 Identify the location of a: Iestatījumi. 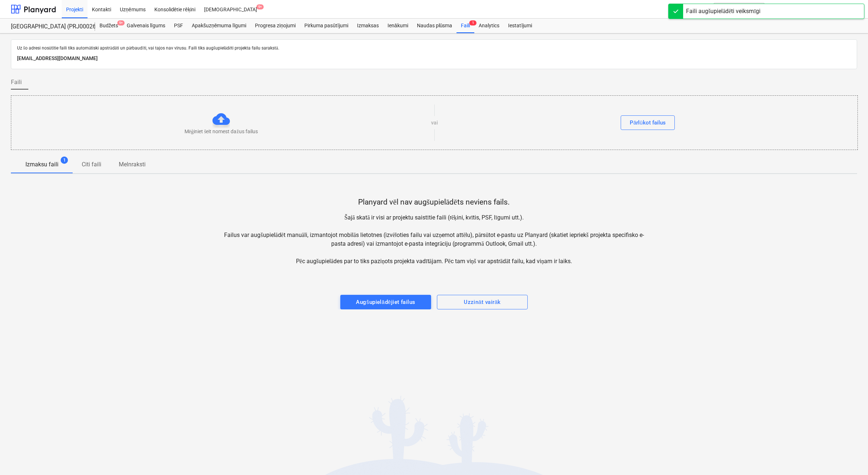
(521, 26).